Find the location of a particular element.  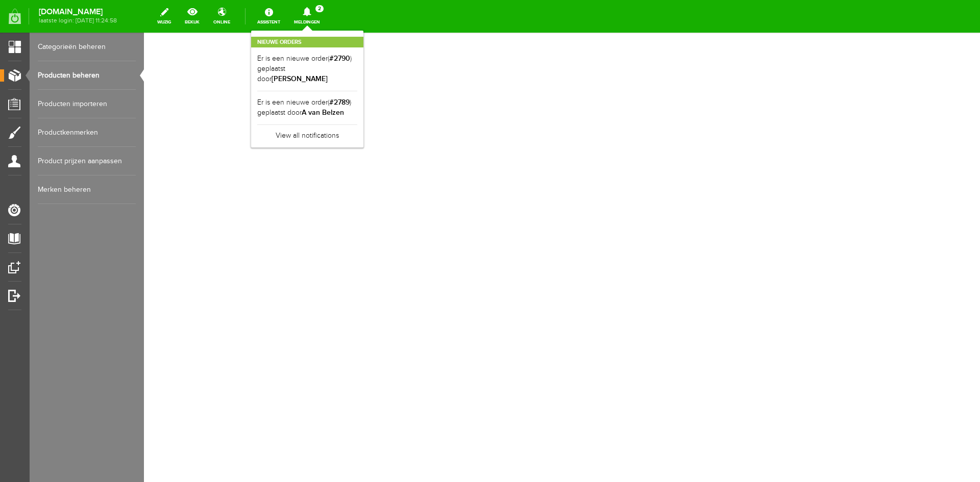

a: Merken beheren is located at coordinates (87, 190).